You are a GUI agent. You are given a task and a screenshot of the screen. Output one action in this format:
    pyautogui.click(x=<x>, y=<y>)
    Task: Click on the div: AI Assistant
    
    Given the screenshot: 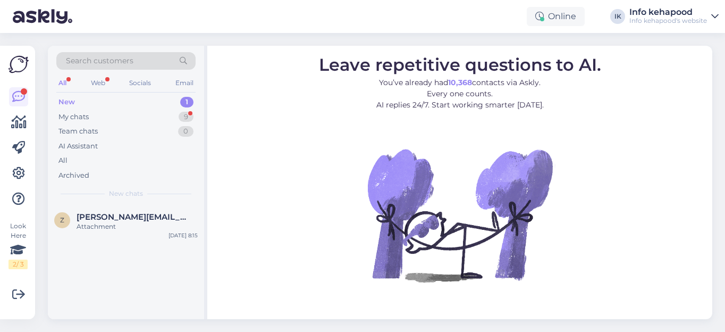 What is the action you would take?
    pyautogui.click(x=78, y=146)
    